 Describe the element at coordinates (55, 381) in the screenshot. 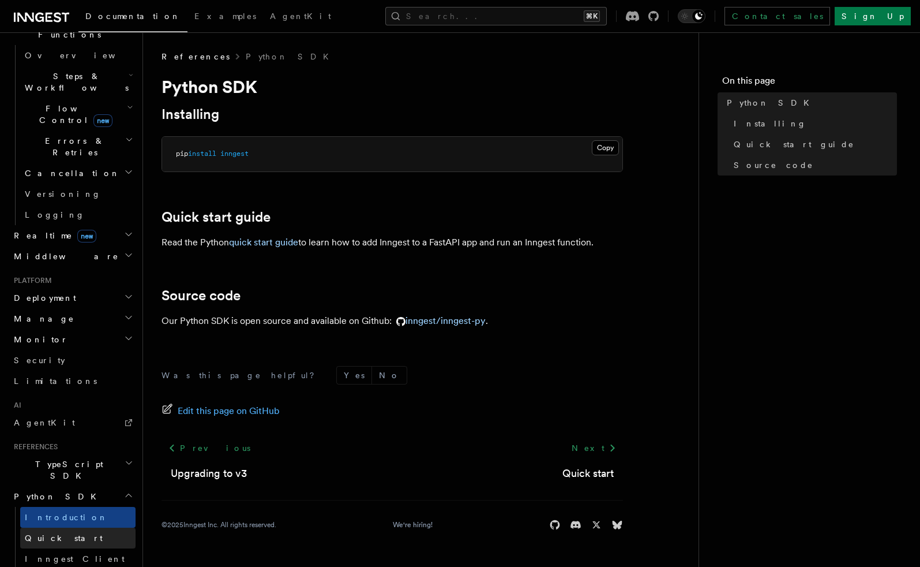

I see `span: Limitations` at that location.